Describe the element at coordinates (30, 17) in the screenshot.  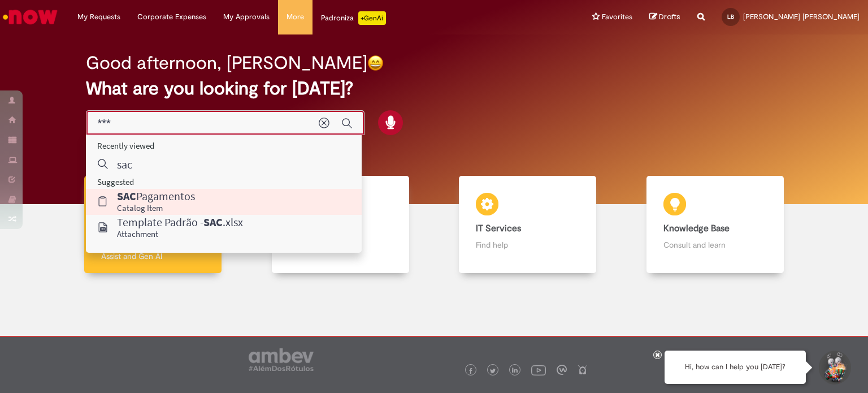
I see `img: ServiceNow` at that location.